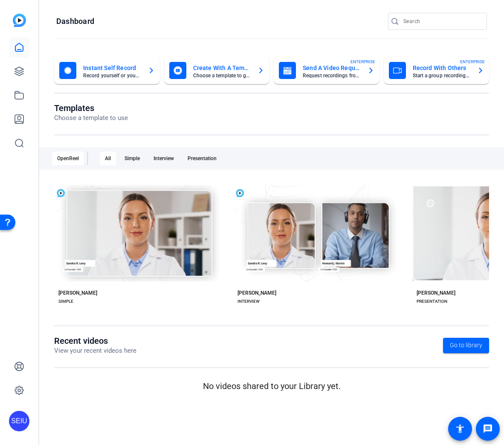 Image resolution: width=504 pixels, height=445 pixels. Describe the element at coordinates (112, 76) in the screenshot. I see `mat-card-subtitle: Record yourself or your screen` at that location.